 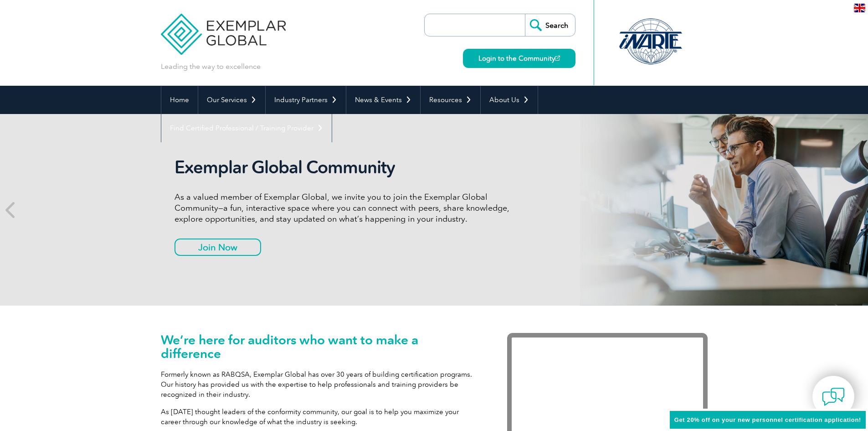 What do you see at coordinates (550, 25) in the screenshot?
I see `input: Search` at bounding box center [550, 25].